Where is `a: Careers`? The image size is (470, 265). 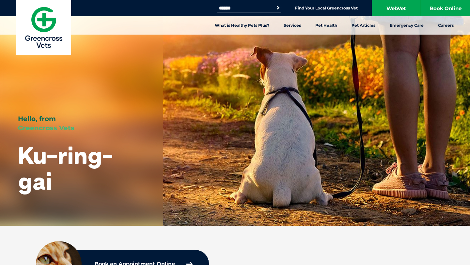
a: Careers is located at coordinates (446, 25).